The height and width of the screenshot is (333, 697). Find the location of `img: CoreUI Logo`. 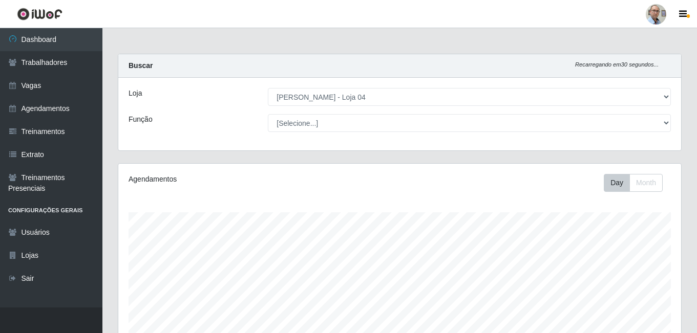

img: CoreUI Logo is located at coordinates (39, 14).